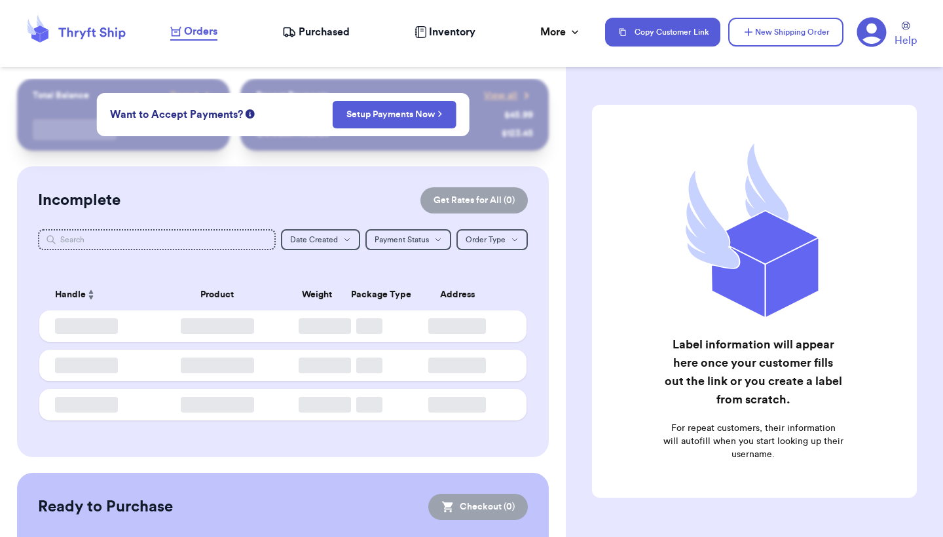 The height and width of the screenshot is (537, 943). Describe the element at coordinates (500, 96) in the screenshot. I see `span: View all` at that location.